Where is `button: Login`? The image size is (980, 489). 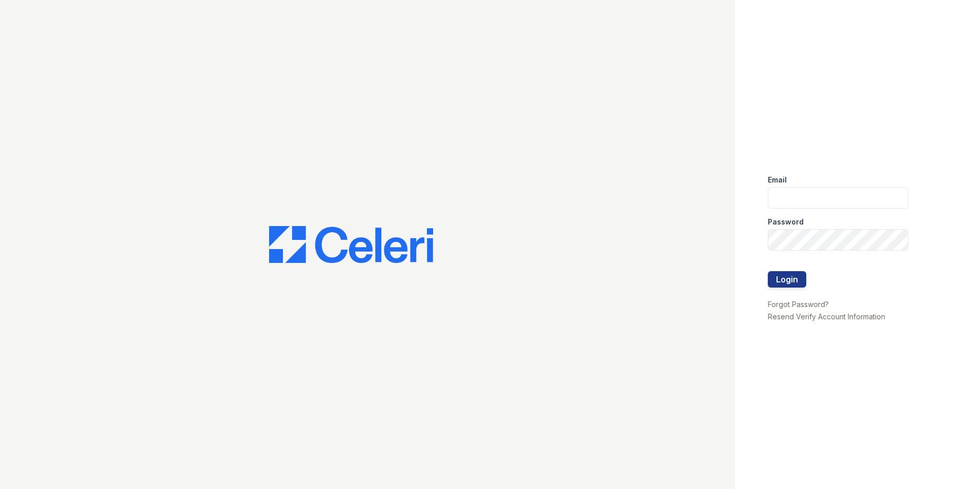 button: Login is located at coordinates (786, 279).